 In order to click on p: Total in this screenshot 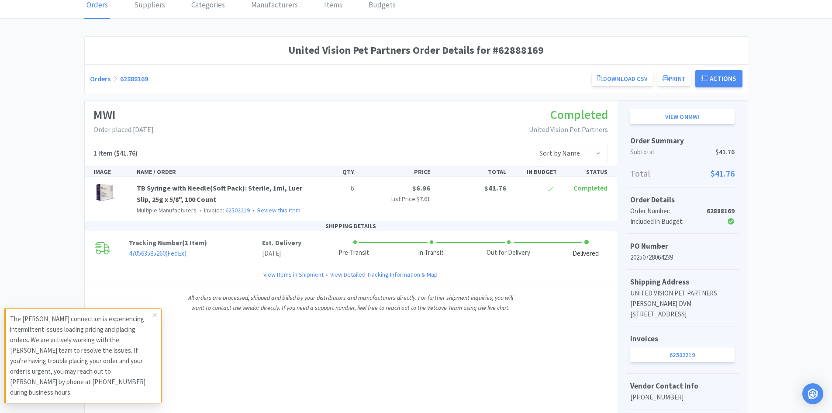, I will do `click(682, 173)`.